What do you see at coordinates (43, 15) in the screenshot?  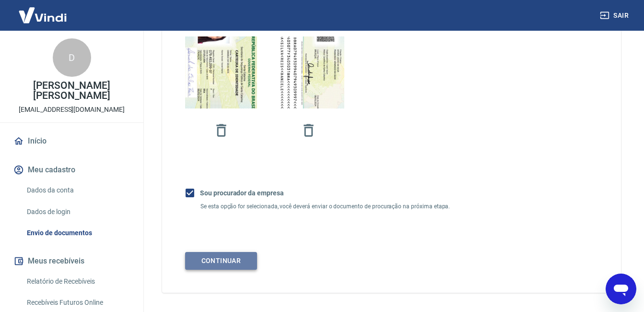 I see `img: Vindi` at bounding box center [43, 15].